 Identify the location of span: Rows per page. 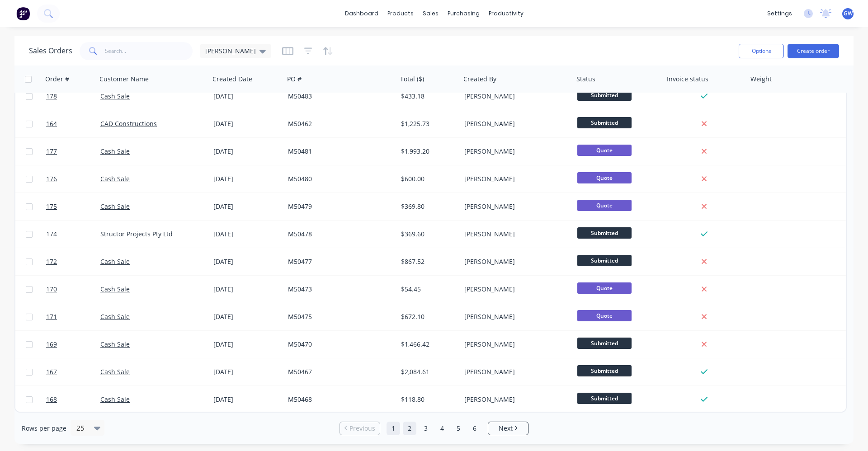
(44, 429).